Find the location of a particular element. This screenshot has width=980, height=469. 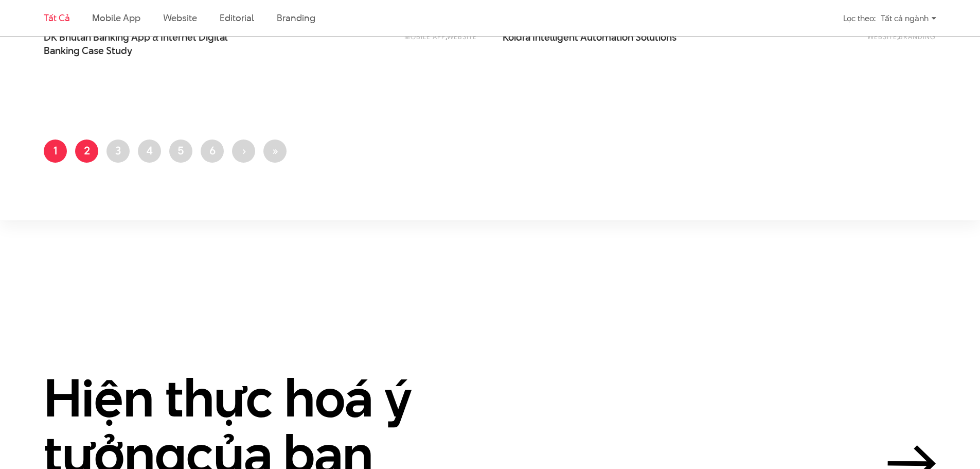

a: Koidra Intelligent Automation Solutions is located at coordinates (605, 44).